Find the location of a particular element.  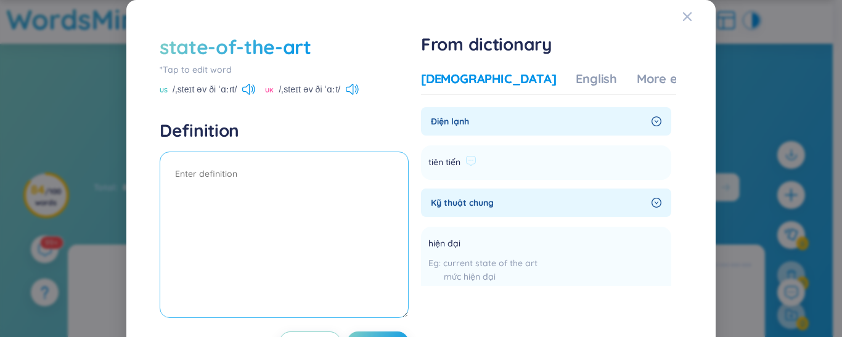

span: Kỹ thuật chung is located at coordinates (539, 203).